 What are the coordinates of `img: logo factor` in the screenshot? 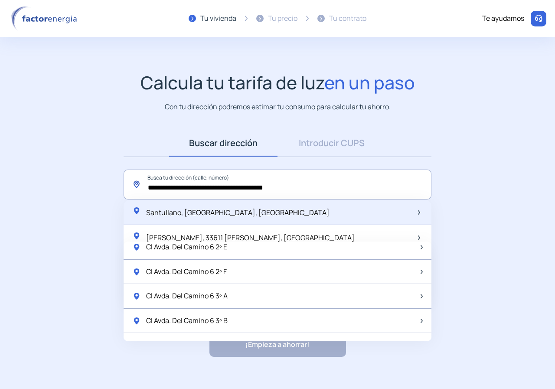 It's located at (46, 19).